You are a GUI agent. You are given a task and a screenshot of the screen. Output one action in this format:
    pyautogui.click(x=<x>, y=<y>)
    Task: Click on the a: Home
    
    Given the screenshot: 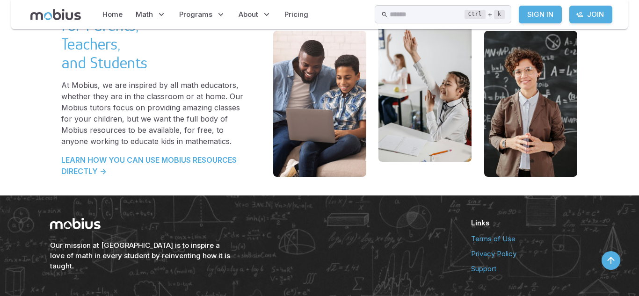 What is the action you would take?
    pyautogui.click(x=112, y=15)
    